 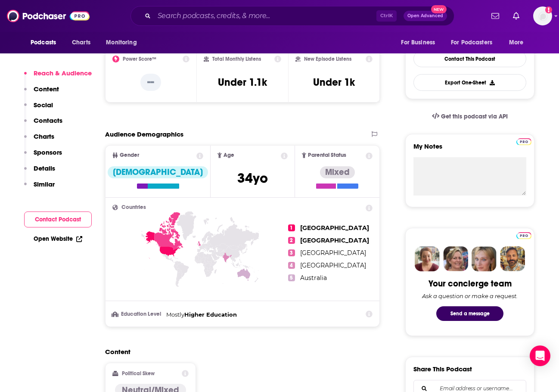 What do you see at coordinates (121, 43) in the screenshot?
I see `span: Monitoring` at bounding box center [121, 43].